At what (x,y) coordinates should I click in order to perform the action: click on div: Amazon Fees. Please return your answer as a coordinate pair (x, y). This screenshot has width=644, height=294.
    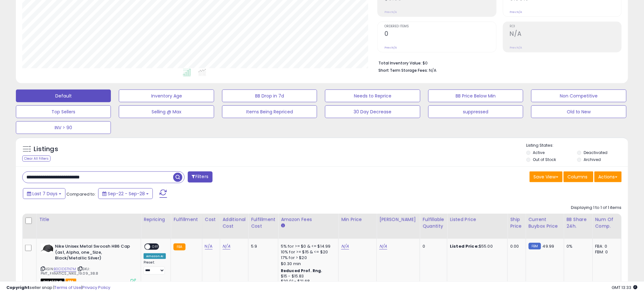
    Looking at the image, I should click on (308, 220).